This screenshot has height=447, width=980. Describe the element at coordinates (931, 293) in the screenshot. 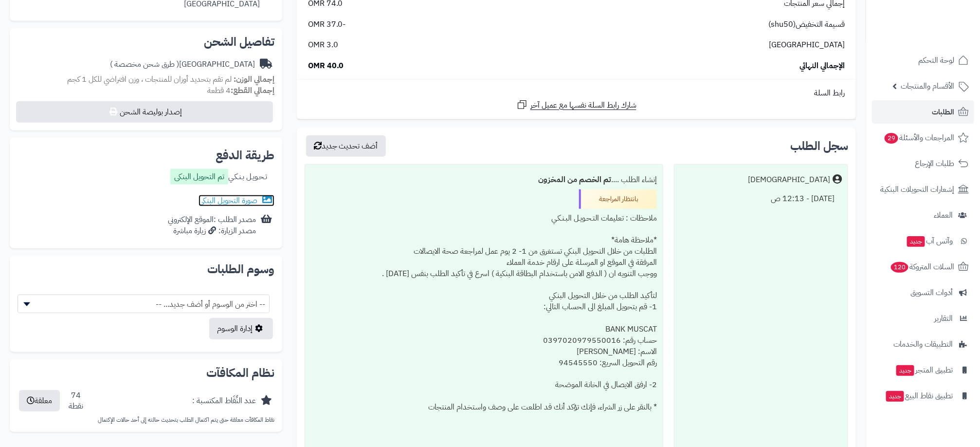

I see `span: أدوات التسويق` at that location.